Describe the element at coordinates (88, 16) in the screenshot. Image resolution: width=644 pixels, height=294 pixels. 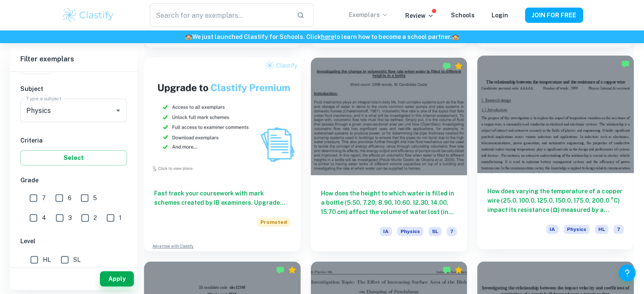
I see `img: Clastify logo` at that location.